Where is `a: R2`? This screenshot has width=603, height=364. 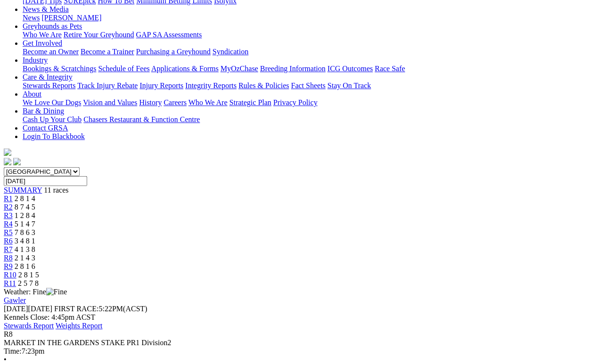
a: R2 is located at coordinates (8, 207).